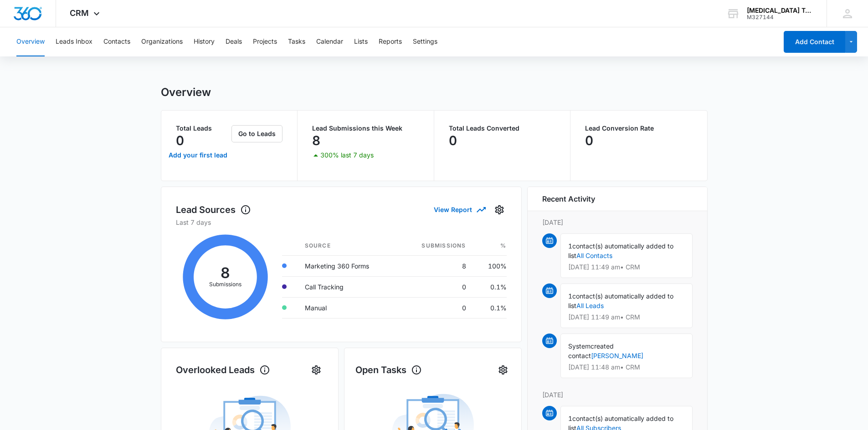  What do you see at coordinates (579, 346) in the screenshot?
I see `span: System` at bounding box center [579, 346].